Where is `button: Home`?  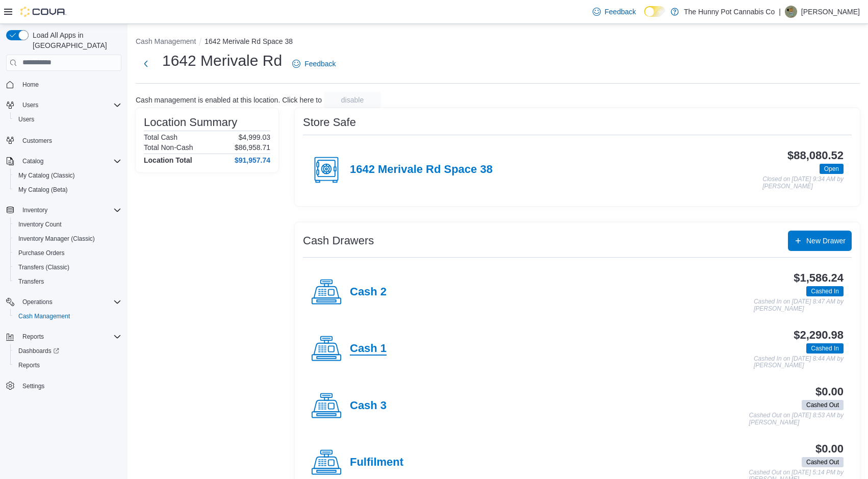 button: Home is located at coordinates (63, 84).